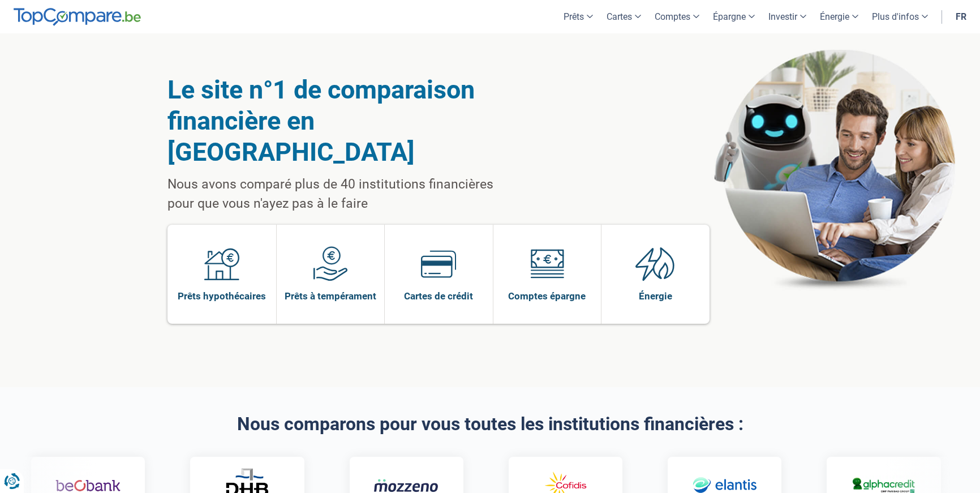 This screenshot has width=980, height=493. What do you see at coordinates (655, 264) in the screenshot?
I see `img: Énergie` at bounding box center [655, 264].